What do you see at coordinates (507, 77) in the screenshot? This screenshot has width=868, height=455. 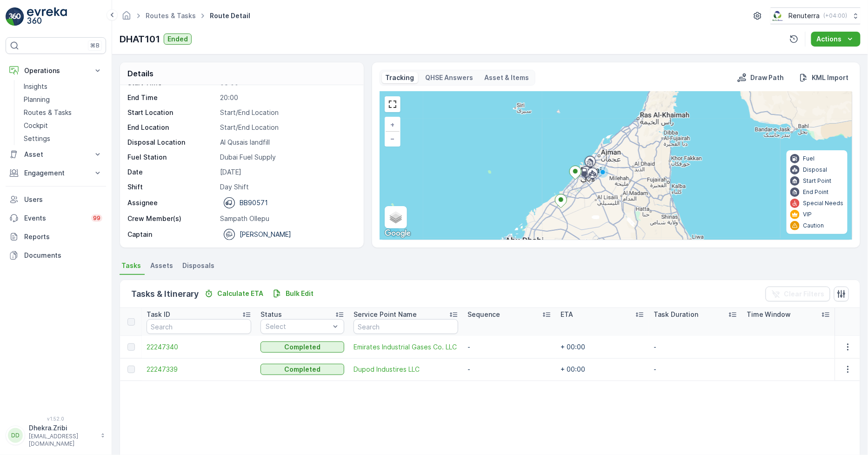 I see `p: Asset & Items` at bounding box center [507, 77].